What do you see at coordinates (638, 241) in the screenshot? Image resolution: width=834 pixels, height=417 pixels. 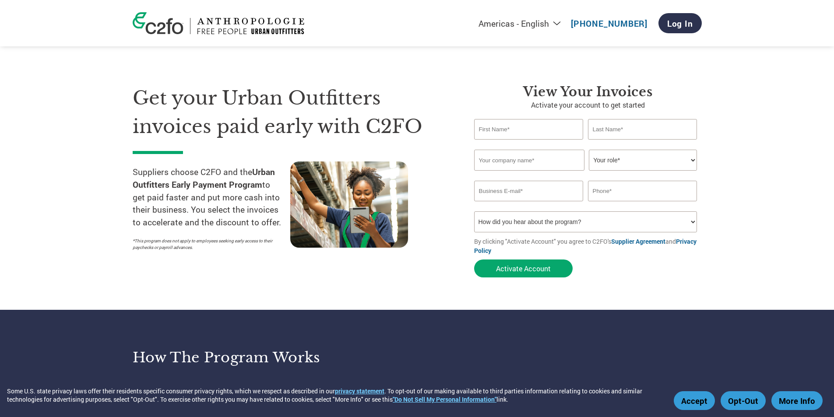 I see `a: Supplier Agreement` at bounding box center [638, 241].